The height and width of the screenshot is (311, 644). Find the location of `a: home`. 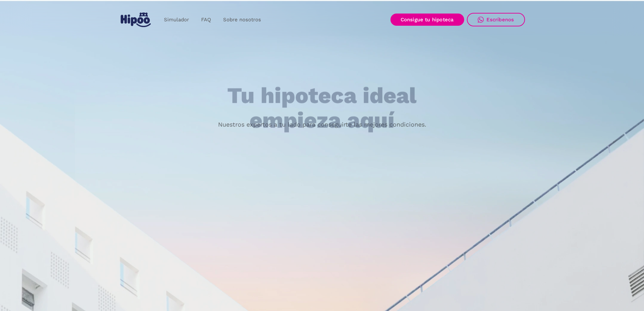

a: home is located at coordinates (136, 19).